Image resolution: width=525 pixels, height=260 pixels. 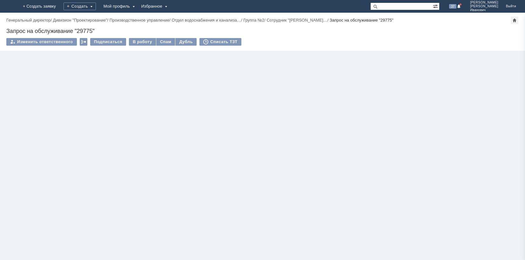 What do you see at coordinates (139, 20) in the screenshot?
I see `a: Производственное управление` at bounding box center [139, 20].